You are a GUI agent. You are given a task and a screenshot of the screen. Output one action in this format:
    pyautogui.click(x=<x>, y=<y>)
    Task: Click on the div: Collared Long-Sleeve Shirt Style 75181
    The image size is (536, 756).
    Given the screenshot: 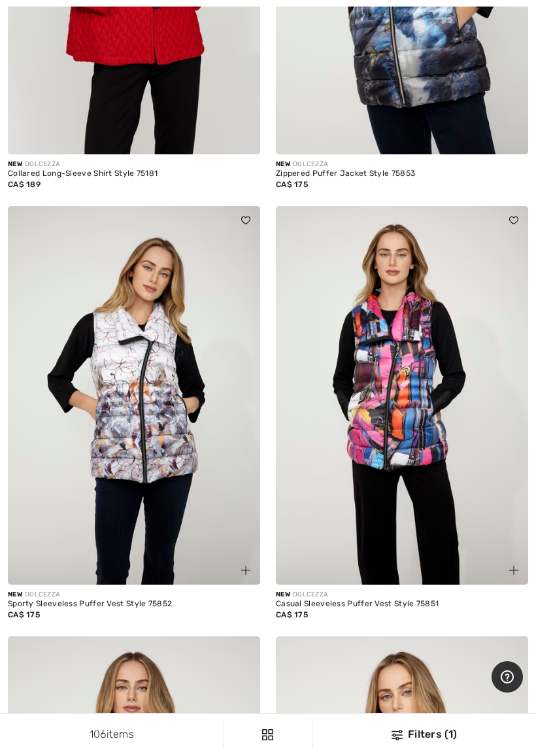 What is the action you would take?
    pyautogui.click(x=134, y=174)
    